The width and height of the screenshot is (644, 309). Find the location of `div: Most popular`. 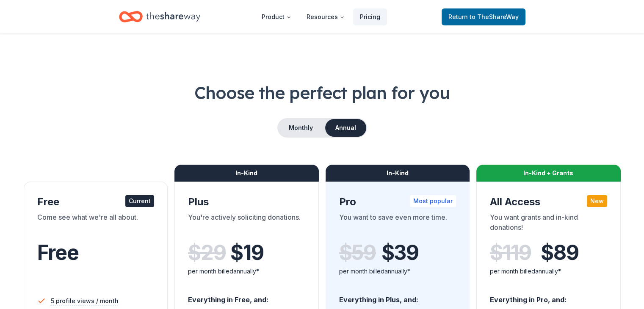

div: Most popular is located at coordinates (433, 201).